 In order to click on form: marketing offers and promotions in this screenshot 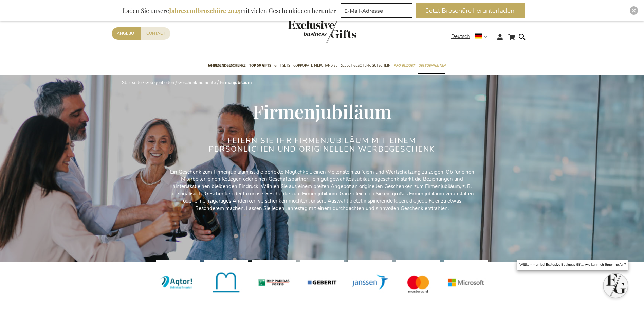, I will do `click(378, 11)`.